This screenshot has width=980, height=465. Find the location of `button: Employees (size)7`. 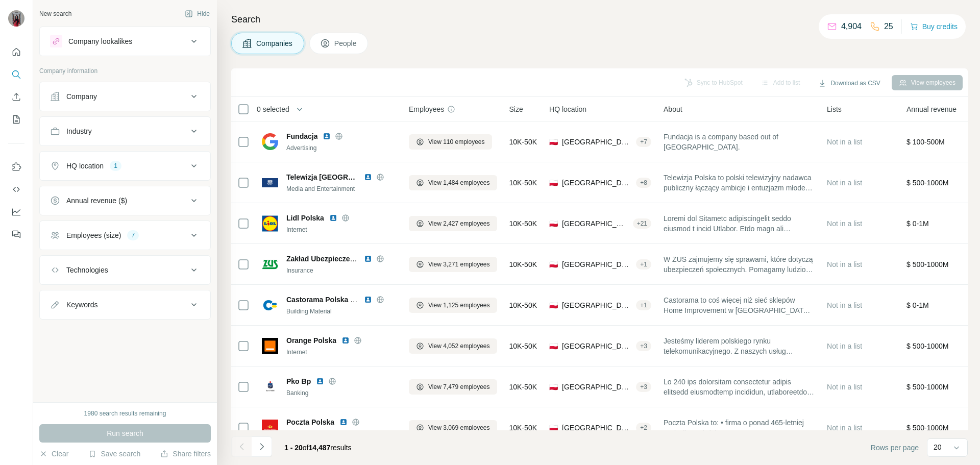

button: Employees (size)7 is located at coordinates (125, 236).